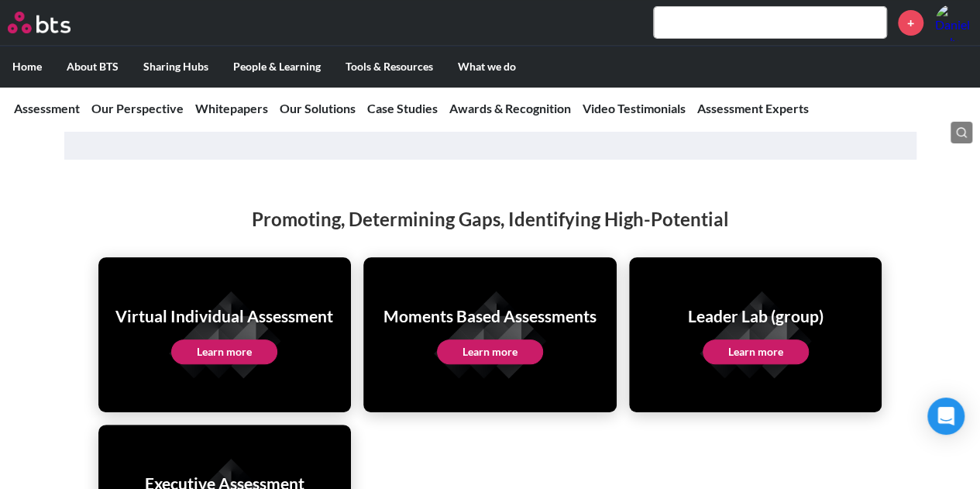 This screenshot has height=489, width=980. Describe the element at coordinates (53, 23) in the screenshot. I see `a: Go home` at that location.